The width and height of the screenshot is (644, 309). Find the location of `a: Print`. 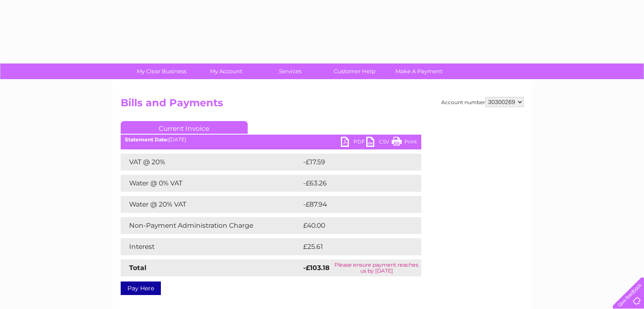

a: Print is located at coordinates (404, 143).